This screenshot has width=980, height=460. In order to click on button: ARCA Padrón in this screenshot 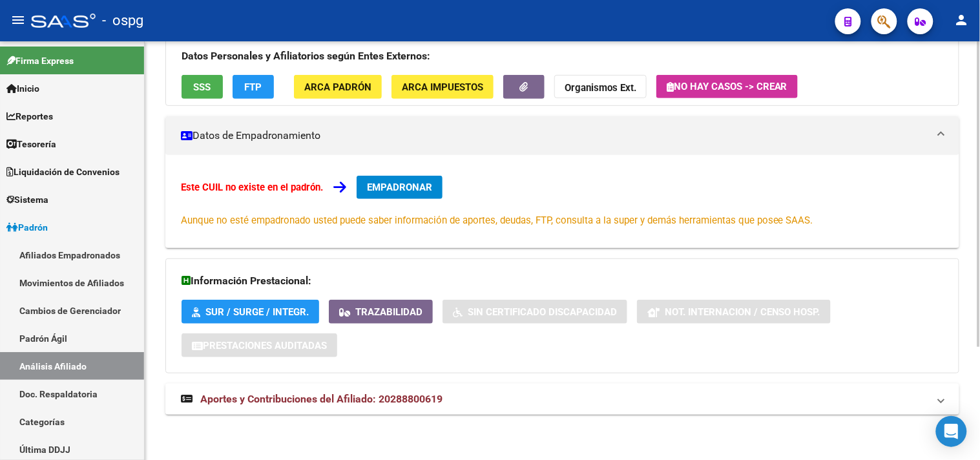, I will do `click(338, 86)`.